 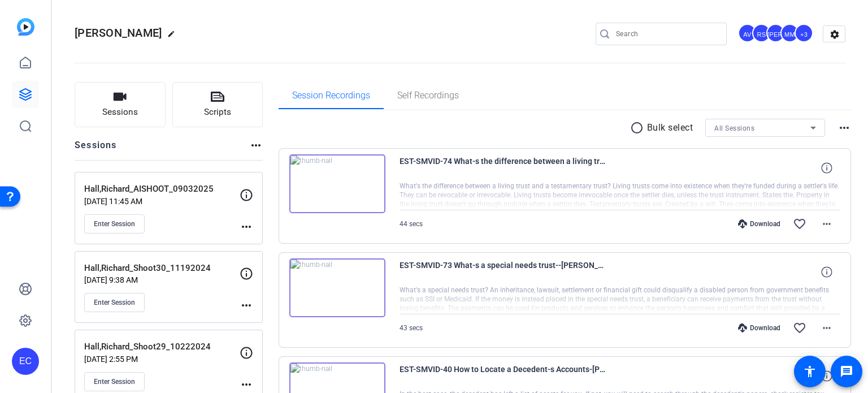 I want to click on p: Bulk select, so click(x=670, y=128).